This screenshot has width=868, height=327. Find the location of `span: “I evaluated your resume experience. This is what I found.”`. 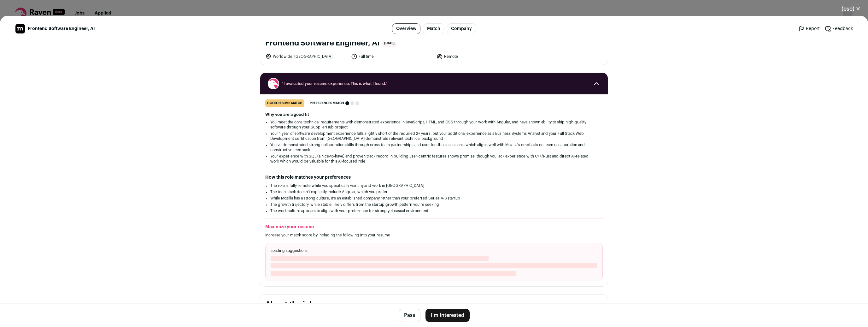

span: “I evaluated your resume experience. This is what I found.” is located at coordinates (434, 84).